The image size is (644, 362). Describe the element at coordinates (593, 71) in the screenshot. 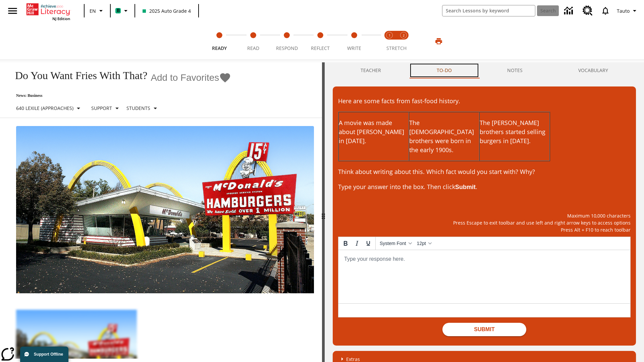

I see `button: VOCABULARY` at that location.